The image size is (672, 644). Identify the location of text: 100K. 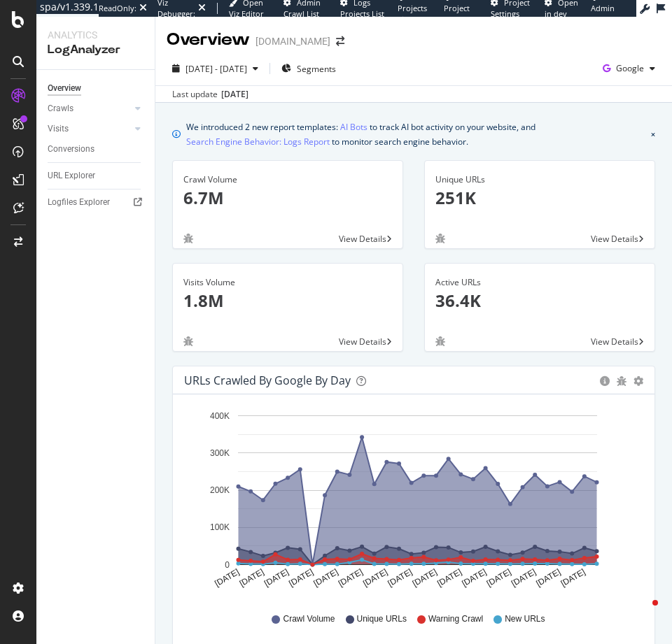
(220, 528).